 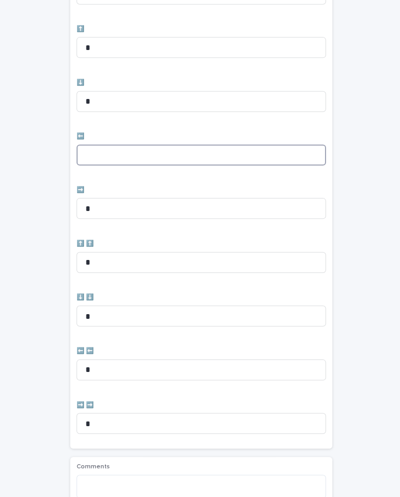 What do you see at coordinates (93, 465) in the screenshot?
I see `span: Comments` at bounding box center [93, 465].